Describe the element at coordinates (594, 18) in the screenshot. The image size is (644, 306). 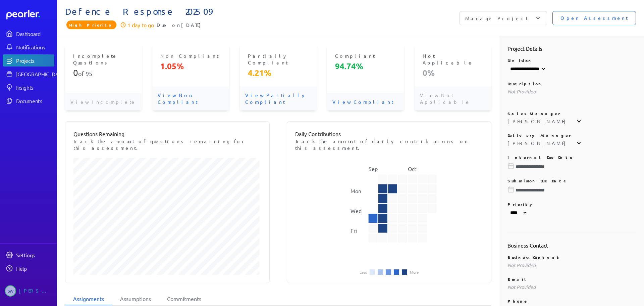
I see `button: Open Assessment` at that location.